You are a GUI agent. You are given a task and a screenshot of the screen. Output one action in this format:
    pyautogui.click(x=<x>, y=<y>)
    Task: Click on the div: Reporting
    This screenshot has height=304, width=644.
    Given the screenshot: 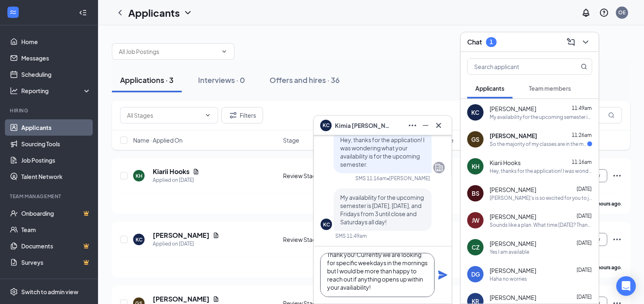 What is the action you would take?
    pyautogui.click(x=57, y=91)
    